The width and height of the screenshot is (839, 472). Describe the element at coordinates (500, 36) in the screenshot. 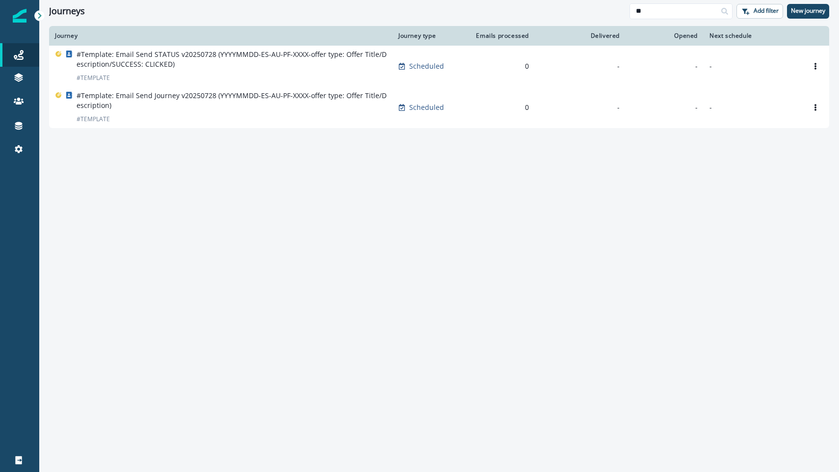

I see `div: Emails processed` at that location.